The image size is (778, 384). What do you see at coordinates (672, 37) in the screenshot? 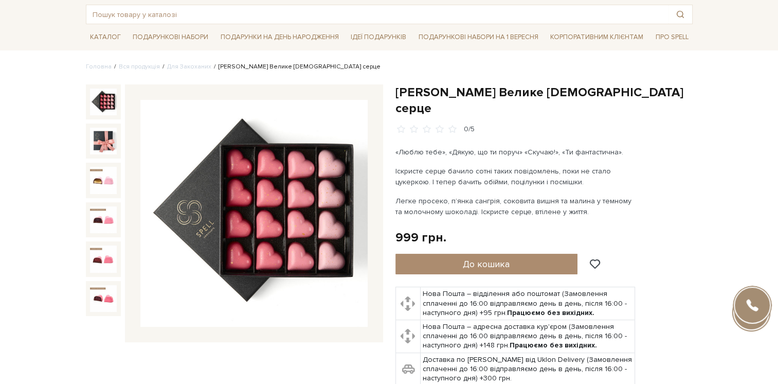
I see `span: Про Spell` at bounding box center [672, 37].